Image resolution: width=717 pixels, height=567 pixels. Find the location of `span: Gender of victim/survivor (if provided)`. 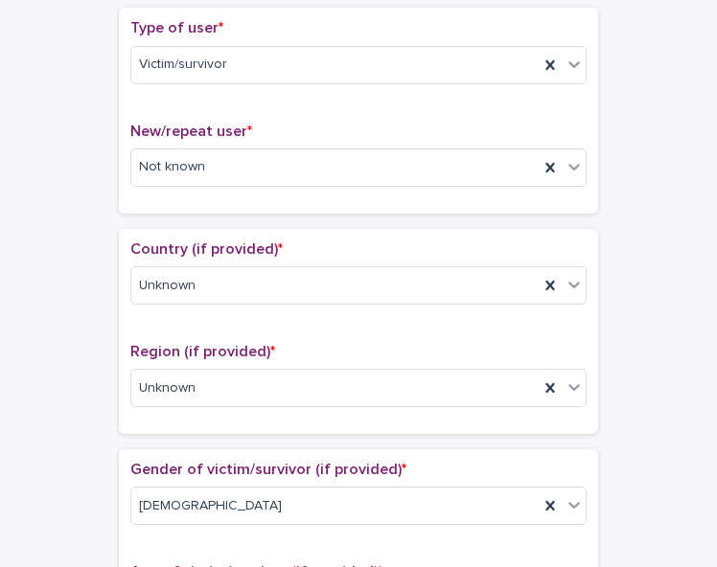

span: Gender of victim/survivor (if provided) is located at coordinates (268, 469).